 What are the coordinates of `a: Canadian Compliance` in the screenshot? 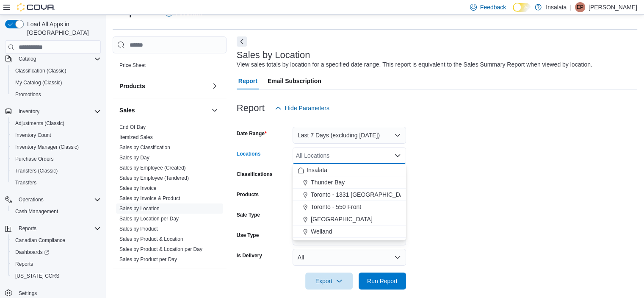 It's located at (40, 240).